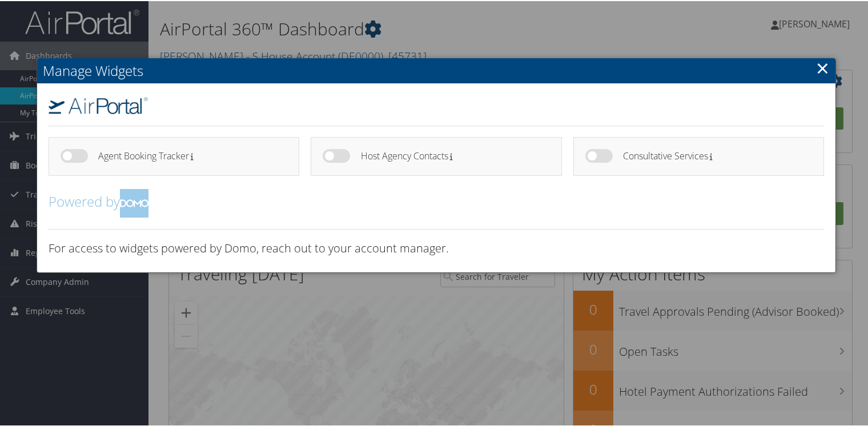 This screenshot has height=426, width=868. What do you see at coordinates (714, 155) in the screenshot?
I see `h4: Consultative Services` at bounding box center [714, 155].